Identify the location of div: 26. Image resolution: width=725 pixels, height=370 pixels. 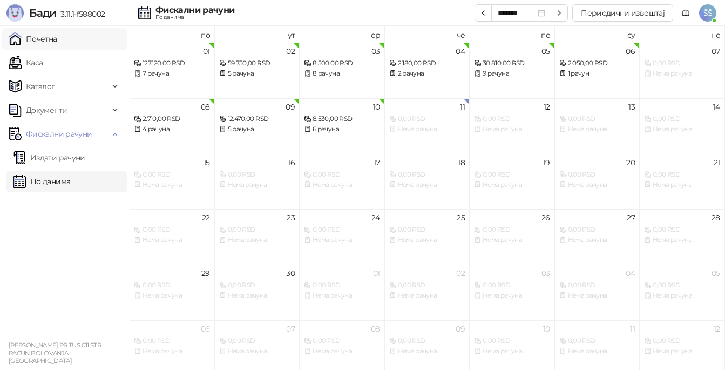
(546, 218).